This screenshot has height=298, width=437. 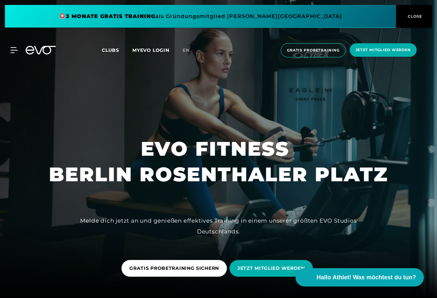 I want to click on a: JETZT MITGLIED WERDEN, so click(x=272, y=269).